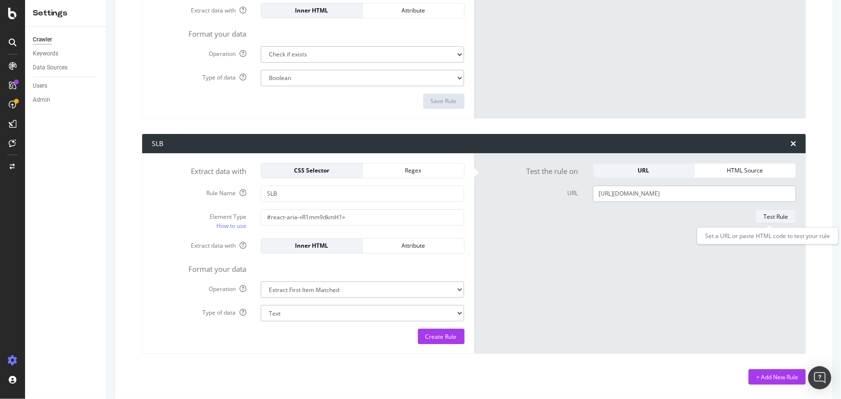  I want to click on div: Regex, so click(414, 170).